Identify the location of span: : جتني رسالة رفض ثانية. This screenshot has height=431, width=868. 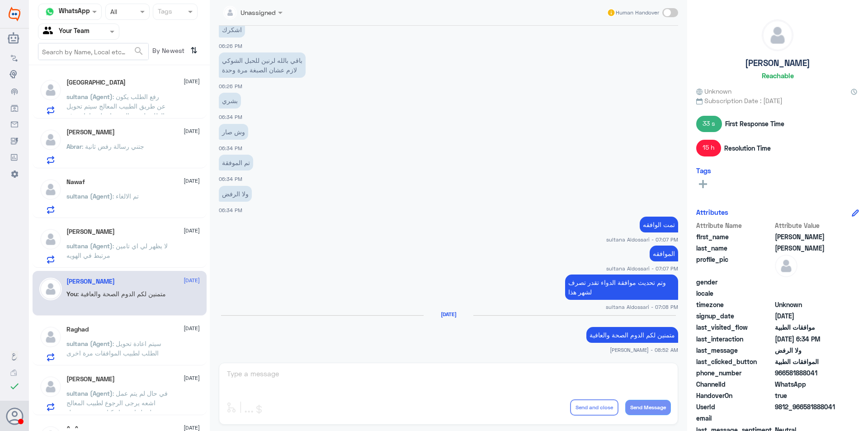
(113, 146).